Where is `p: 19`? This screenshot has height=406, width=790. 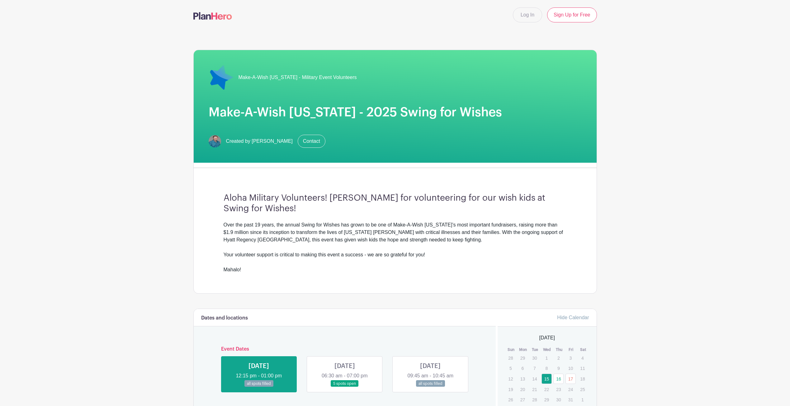 p: 19 is located at coordinates (510, 389).